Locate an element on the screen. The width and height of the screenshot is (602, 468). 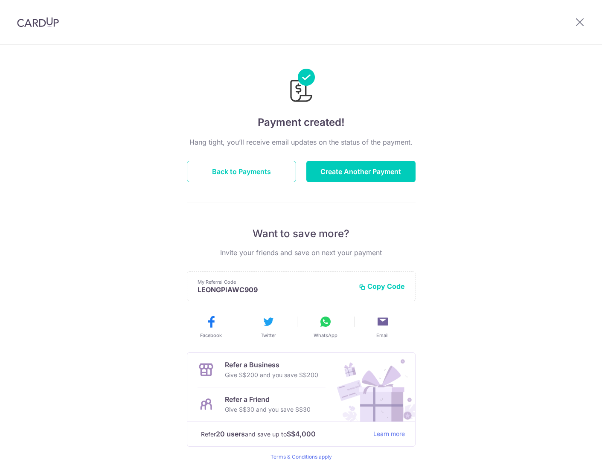
p: LEONGPIAWC909 is located at coordinates (275, 290).